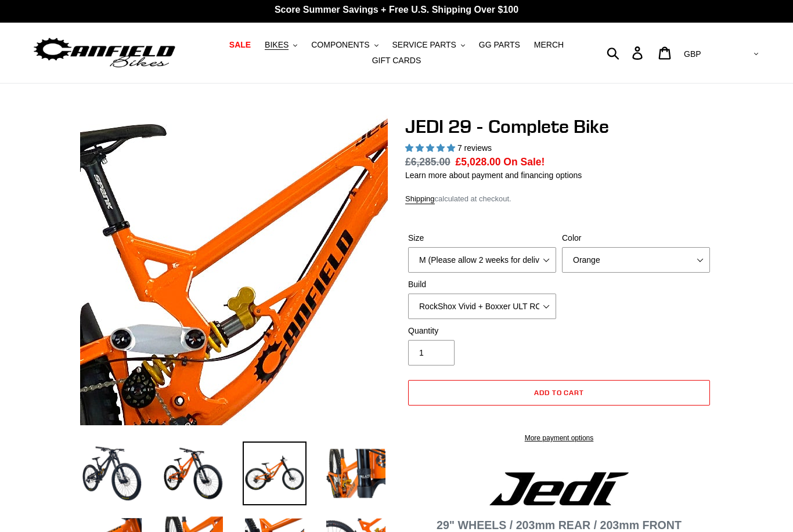 This screenshot has width=793, height=532. I want to click on a: Shipping, so click(420, 199).